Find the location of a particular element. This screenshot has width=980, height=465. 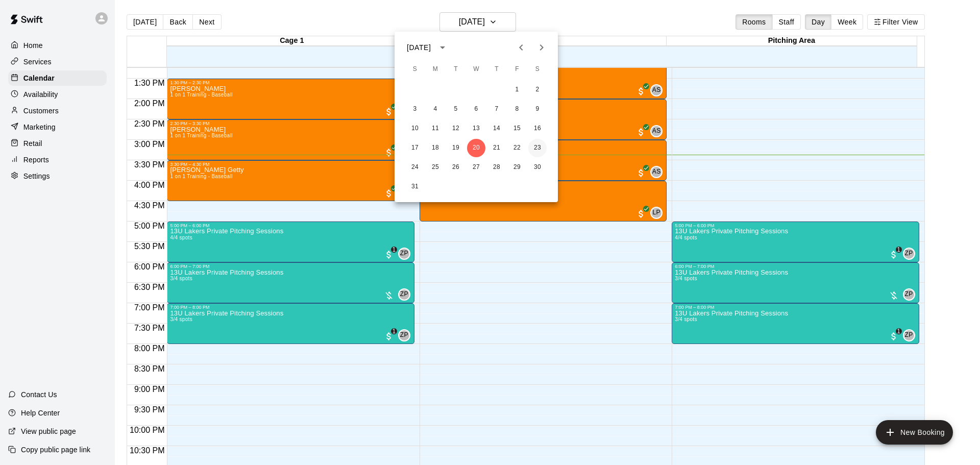

button: 19 is located at coordinates (456, 148).